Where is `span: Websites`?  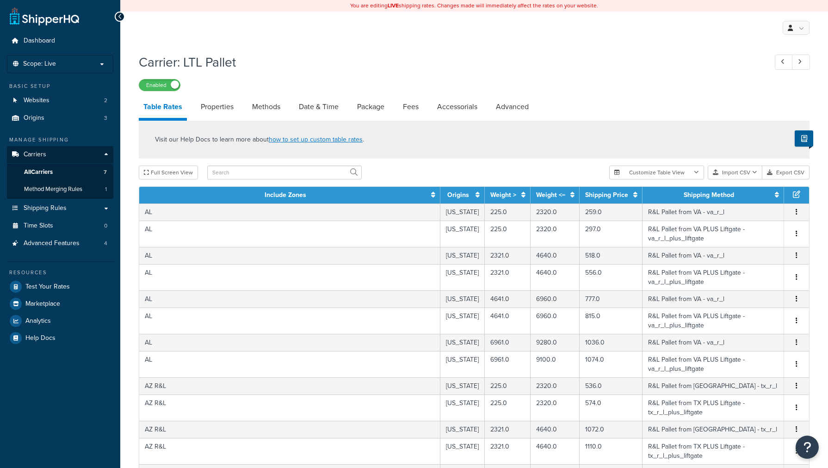
span: Websites is located at coordinates (37, 100).